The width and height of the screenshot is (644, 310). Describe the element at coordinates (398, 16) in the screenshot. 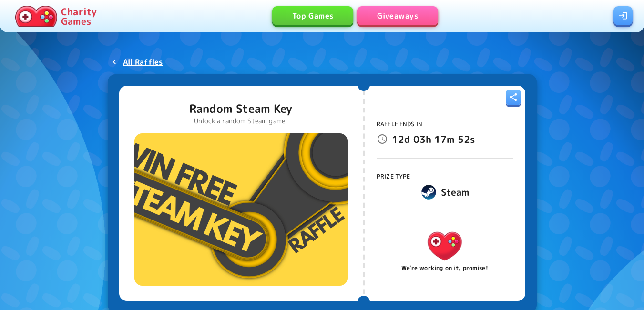

I see `a: Giveaways` at that location.